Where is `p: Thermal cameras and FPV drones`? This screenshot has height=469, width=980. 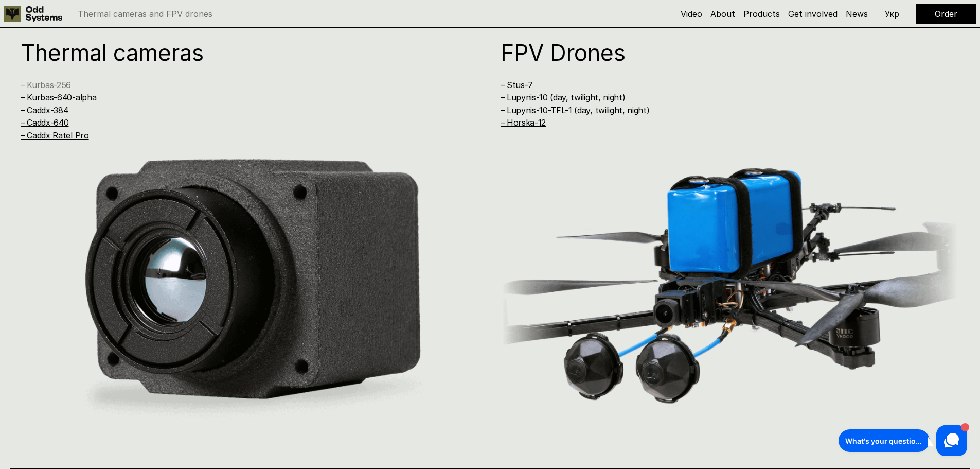
p: Thermal cameras and FPV drones is located at coordinates (145, 14).